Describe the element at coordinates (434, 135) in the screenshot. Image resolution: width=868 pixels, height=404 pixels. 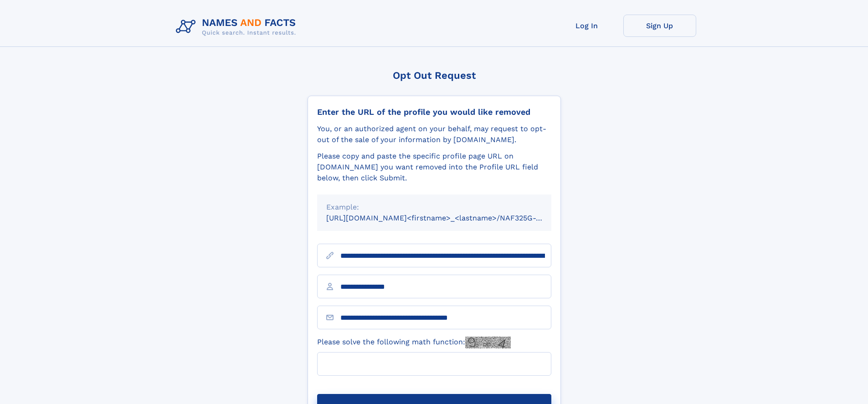
I see `div: You, or an authorized agent on your behalf, may request to opt-out of the sale of your informatio...` at that location.